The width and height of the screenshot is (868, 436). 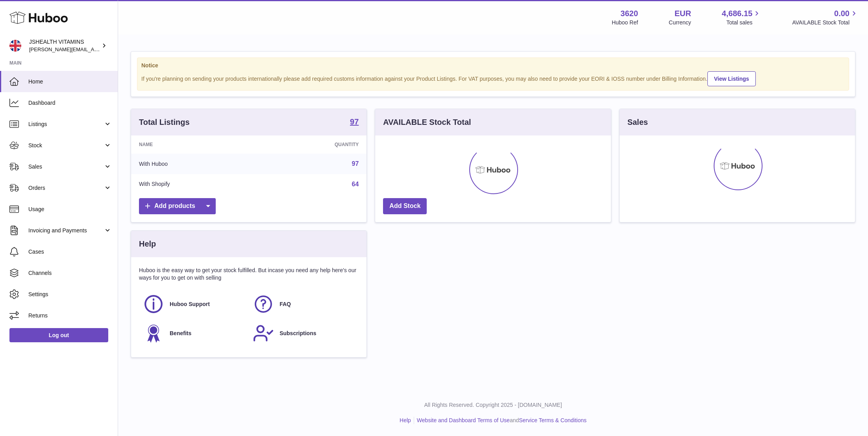 I want to click on h3: AVAILABLE Stock Total, so click(x=427, y=122).